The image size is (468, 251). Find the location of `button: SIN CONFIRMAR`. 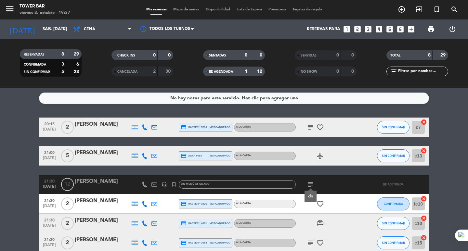

button: SIN CONFIRMAR is located at coordinates (394, 243).